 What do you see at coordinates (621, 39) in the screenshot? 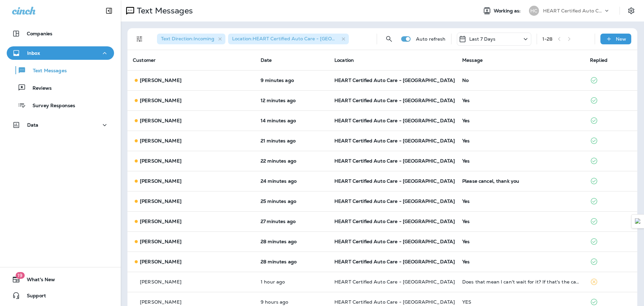
I see `p: New` at bounding box center [621, 39].